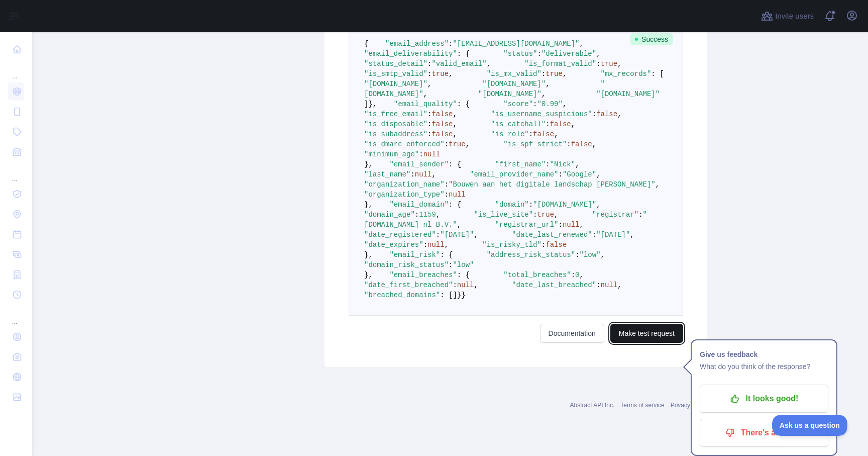  Describe the element at coordinates (396, 114) in the screenshot. I see `span: "is_free_email"` at that location.